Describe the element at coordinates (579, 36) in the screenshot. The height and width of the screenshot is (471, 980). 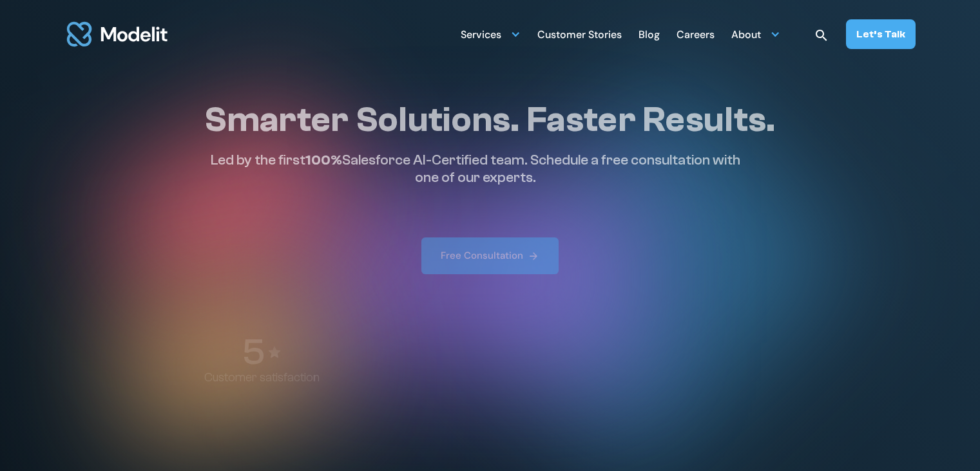
I see `div: Customer Stories` at that location.